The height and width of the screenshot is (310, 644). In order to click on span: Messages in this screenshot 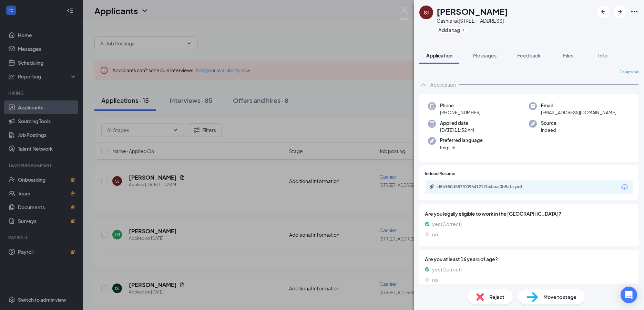, I will do `click(485, 55)`.